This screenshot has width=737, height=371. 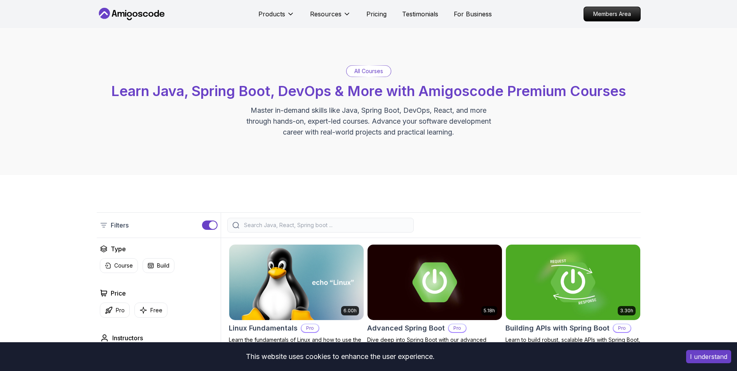 What do you see at coordinates (557, 328) in the screenshot?
I see `h2: Building APIs with Spring Boot` at bounding box center [557, 328].